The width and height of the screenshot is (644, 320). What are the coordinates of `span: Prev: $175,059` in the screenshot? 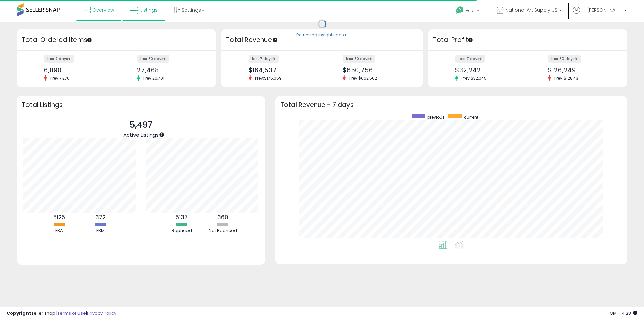 It's located at (268, 78).